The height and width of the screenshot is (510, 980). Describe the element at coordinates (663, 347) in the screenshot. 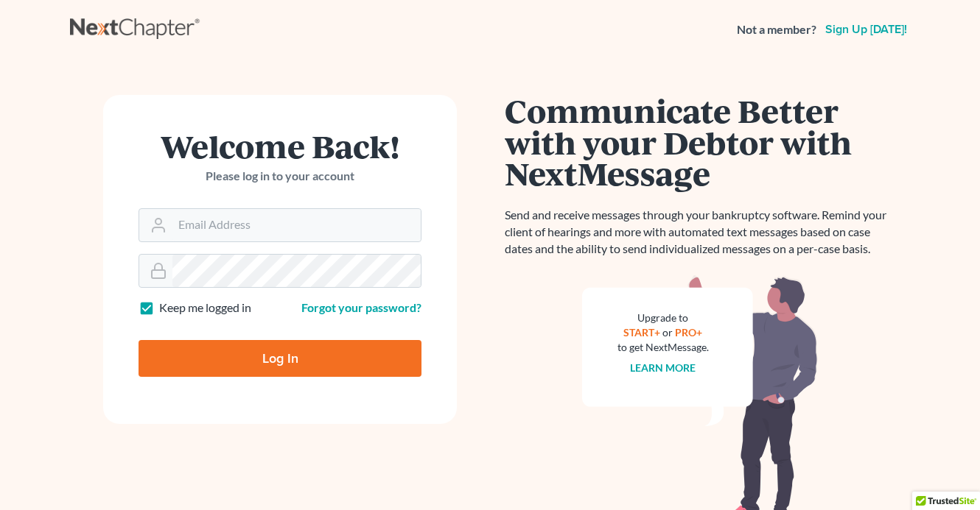

I see `div: to get NextMessage.` at that location.